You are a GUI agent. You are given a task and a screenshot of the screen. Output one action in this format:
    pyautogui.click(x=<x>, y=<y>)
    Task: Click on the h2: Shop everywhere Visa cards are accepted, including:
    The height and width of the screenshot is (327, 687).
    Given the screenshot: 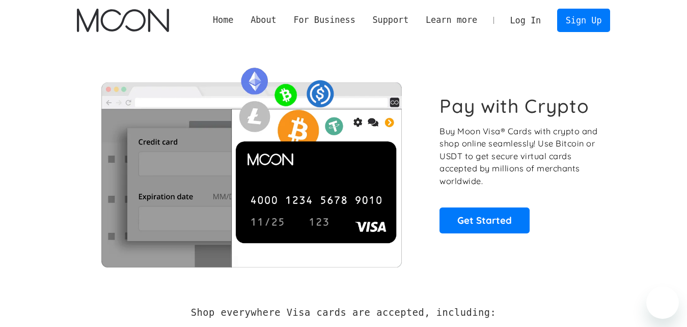 What is the action you would take?
    pyautogui.click(x=343, y=313)
    